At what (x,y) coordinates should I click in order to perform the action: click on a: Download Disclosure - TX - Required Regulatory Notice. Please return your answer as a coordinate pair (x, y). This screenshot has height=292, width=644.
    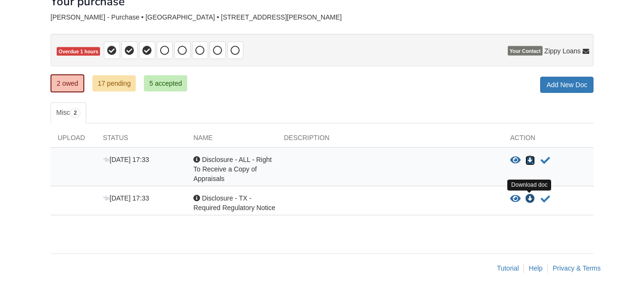
    Looking at the image, I should click on (530, 199).